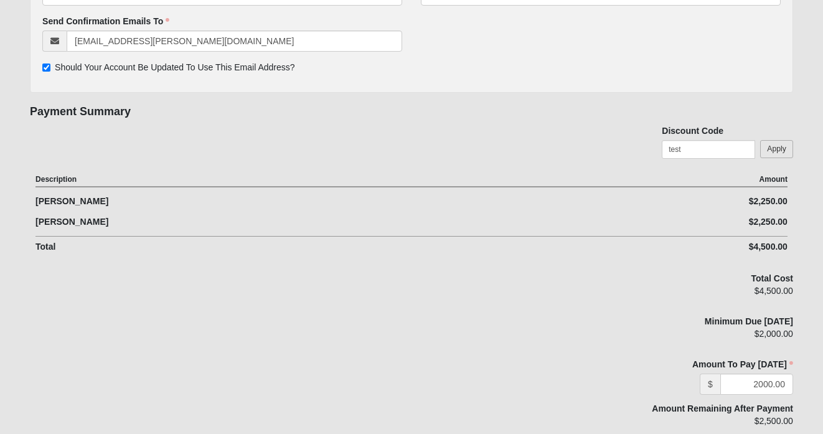  I want to click on label: Amount Remaining After Payment, so click(722, 409).